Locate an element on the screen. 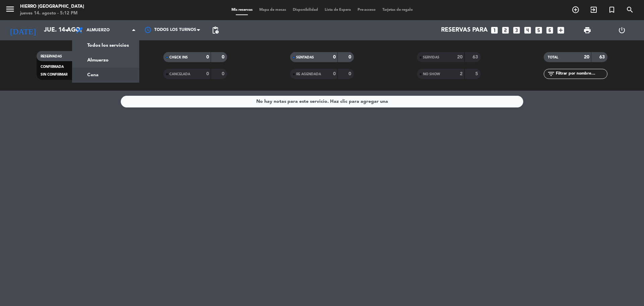 The height and width of the screenshot is (306, 644). input: Filtrar por nombre... is located at coordinates (581, 74).